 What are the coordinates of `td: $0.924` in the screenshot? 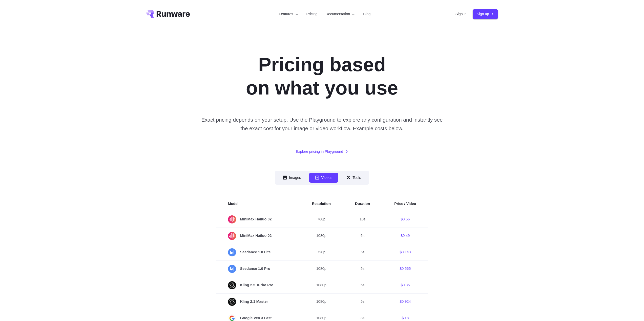 It's located at (405, 302).